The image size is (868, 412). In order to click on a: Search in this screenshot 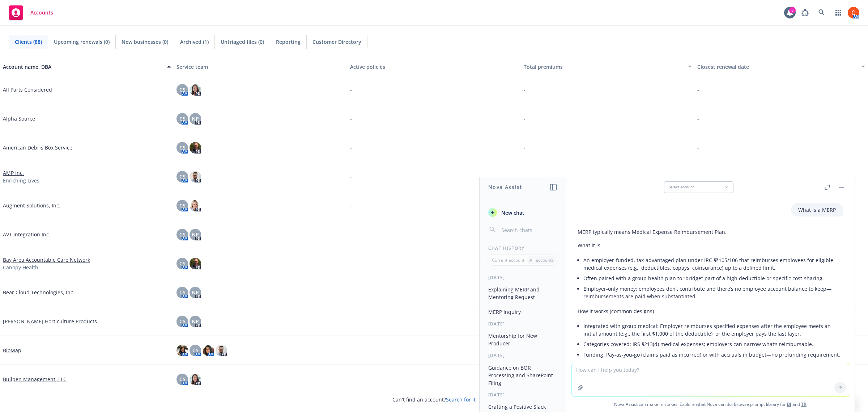, I will do `click(822, 12)`.